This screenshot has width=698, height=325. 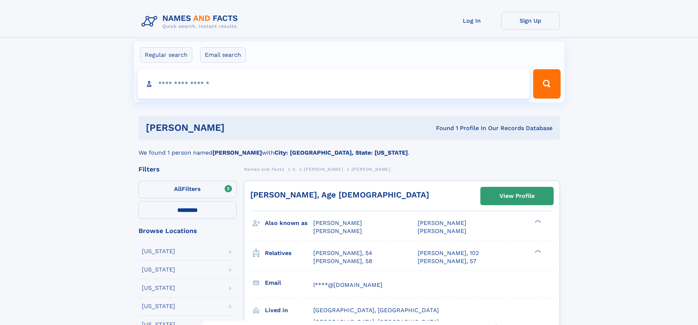 What do you see at coordinates (289, 223) in the screenshot?
I see `h3: Also known as` at bounding box center [289, 223].